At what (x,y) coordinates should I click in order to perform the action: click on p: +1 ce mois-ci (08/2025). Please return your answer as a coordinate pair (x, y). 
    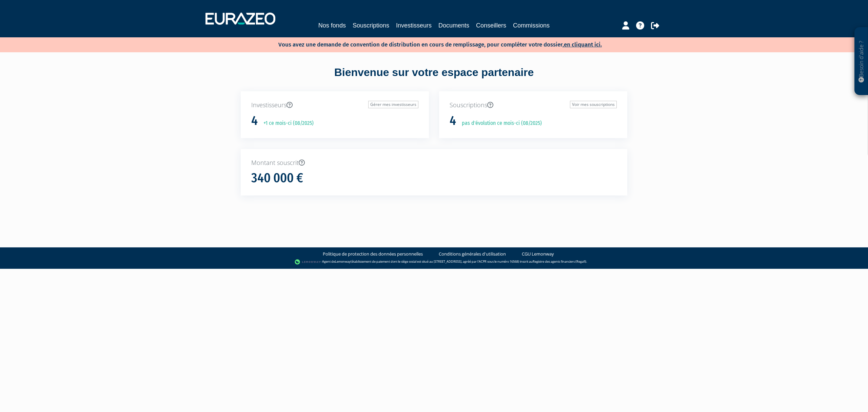
    Looking at the image, I should click on (286, 123).